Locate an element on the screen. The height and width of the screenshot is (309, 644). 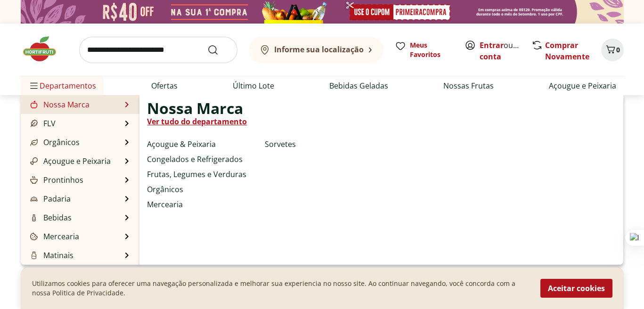
a: Frios, Queijos e LaticíniosFrios, Queijos e Laticínios is located at coordinates (74, 274).